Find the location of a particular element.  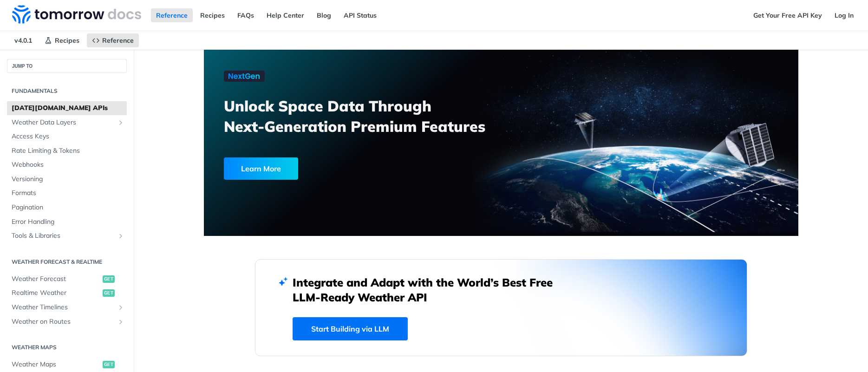

h2: Weather Maps is located at coordinates (67, 347).